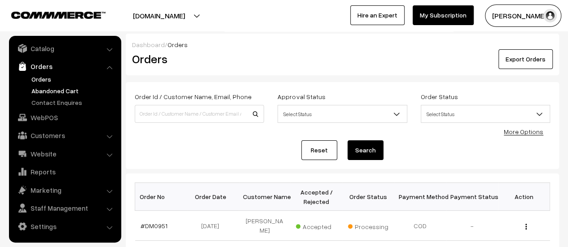  Describe the element at coordinates (193, 97) in the screenshot. I see `label: Order Id / Customer Name, Email, Phone` at that location.